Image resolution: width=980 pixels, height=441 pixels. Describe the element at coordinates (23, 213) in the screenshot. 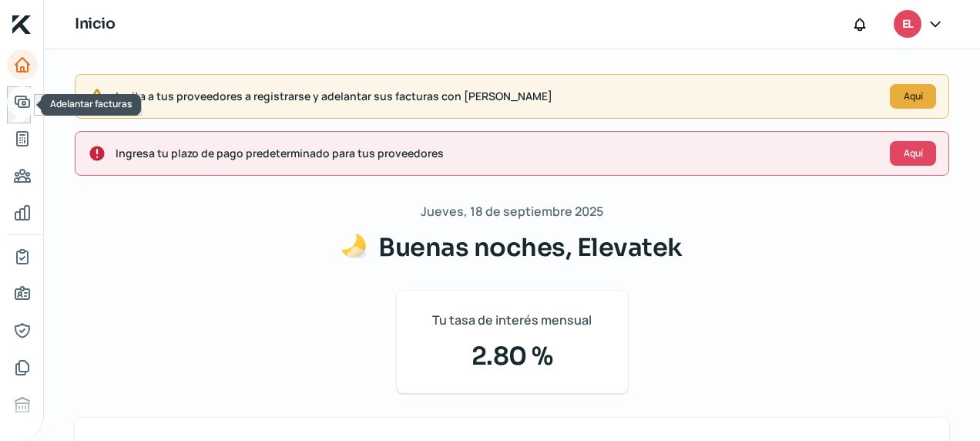

I see `a: Mis finanzas` at that location.